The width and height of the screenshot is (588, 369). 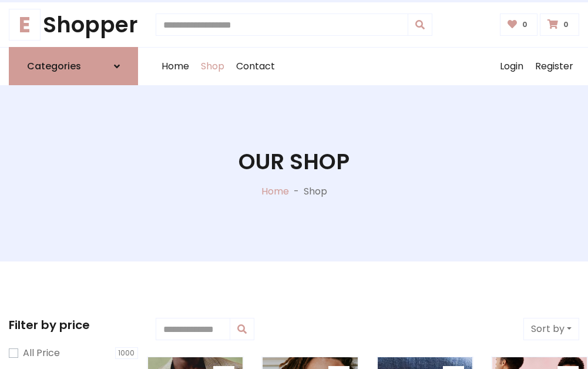 What do you see at coordinates (74, 25) in the screenshot?
I see `h1: Shopper` at bounding box center [74, 25].